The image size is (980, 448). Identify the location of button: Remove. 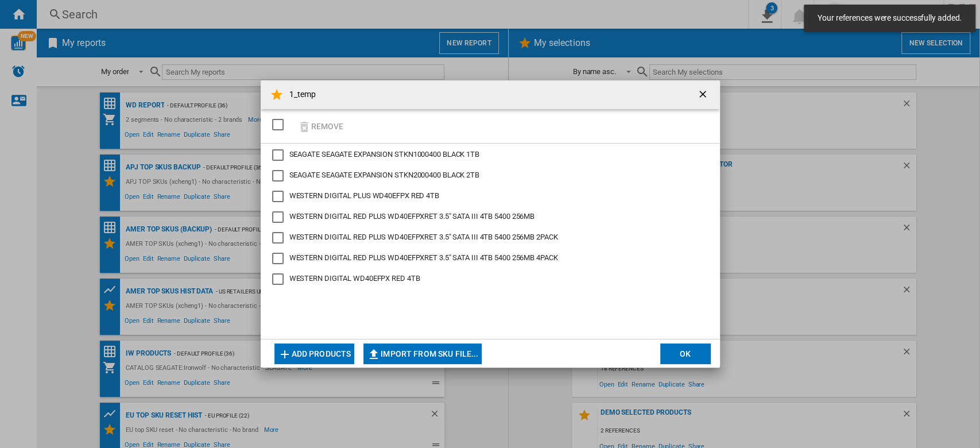
(320, 125).